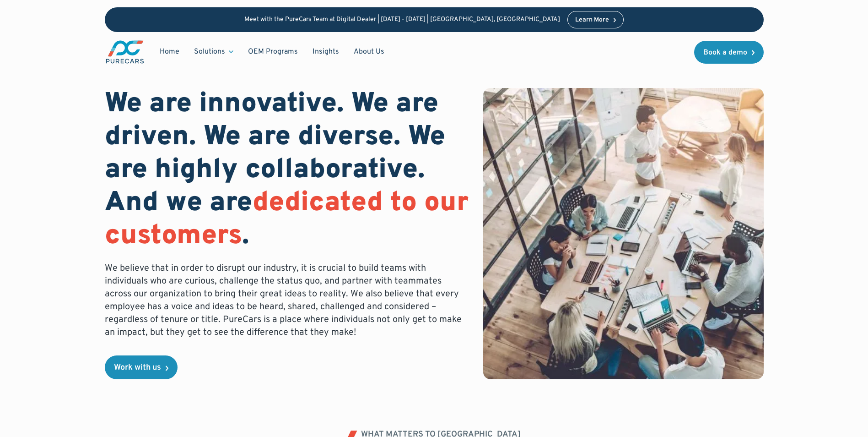 The height and width of the screenshot is (437, 868). What do you see at coordinates (169, 51) in the screenshot?
I see `a: Home` at bounding box center [169, 51].